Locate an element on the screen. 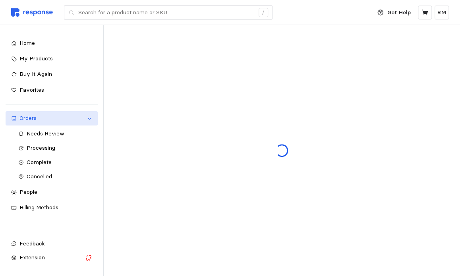 The image size is (460, 276). a: Buy It Again is located at coordinates (52, 74).